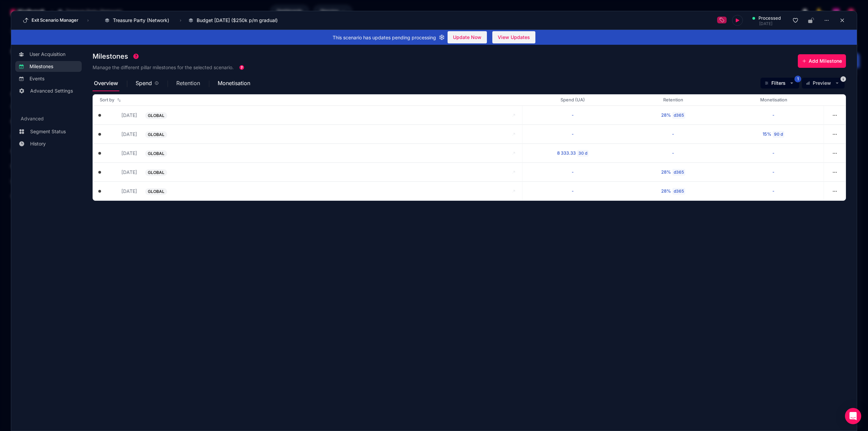 This screenshot has height=431, width=868. Describe the element at coordinates (234, 83) in the screenshot. I see `span: Monetisation` at that location.